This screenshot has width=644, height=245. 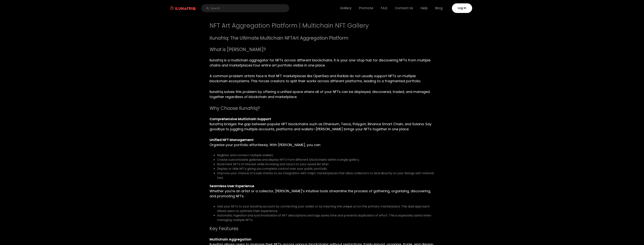 I want to click on span: Ilunafriq is a multichain aggregator for NFTs across different blockchains. It is your one-stop h..., so click(x=320, y=62).